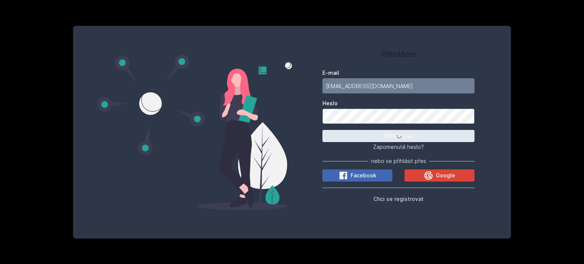 This screenshot has height=264, width=584. What do you see at coordinates (398, 54) in the screenshot?
I see `h1: Přihlášení` at bounding box center [398, 54].